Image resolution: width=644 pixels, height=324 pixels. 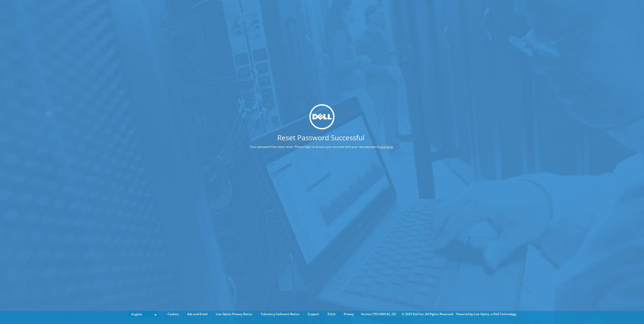 What do you see at coordinates (173, 314) in the screenshot?
I see `a: Cookies` at bounding box center [173, 314].